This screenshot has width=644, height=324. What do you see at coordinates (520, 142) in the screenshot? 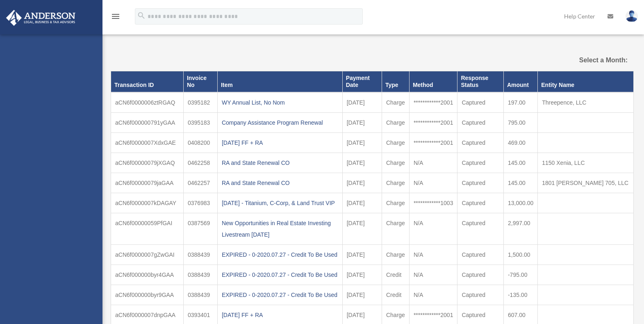
I see `td: 469.00` at bounding box center [520, 142].